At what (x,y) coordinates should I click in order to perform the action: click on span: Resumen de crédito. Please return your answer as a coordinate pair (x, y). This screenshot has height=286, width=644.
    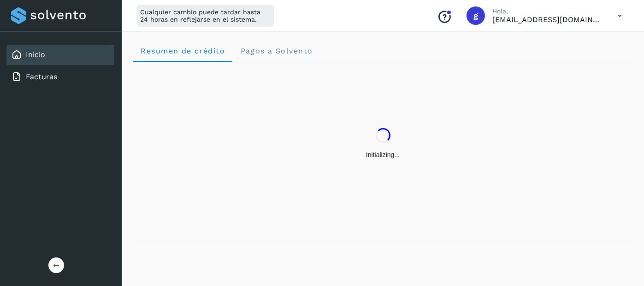
    Looking at the image, I should click on (183, 51).